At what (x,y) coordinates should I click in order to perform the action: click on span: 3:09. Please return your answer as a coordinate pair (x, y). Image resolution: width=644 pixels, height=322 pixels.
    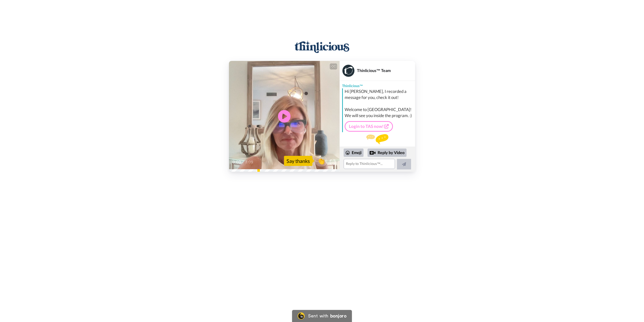
    Looking at the image, I should click on (249, 162).